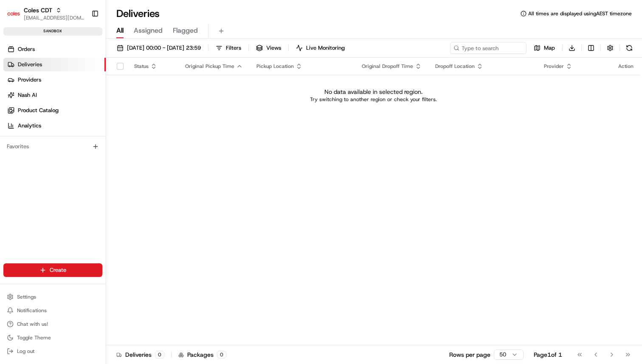  Describe the element at coordinates (141, 66) in the screenshot. I see `span: Status` at that location.